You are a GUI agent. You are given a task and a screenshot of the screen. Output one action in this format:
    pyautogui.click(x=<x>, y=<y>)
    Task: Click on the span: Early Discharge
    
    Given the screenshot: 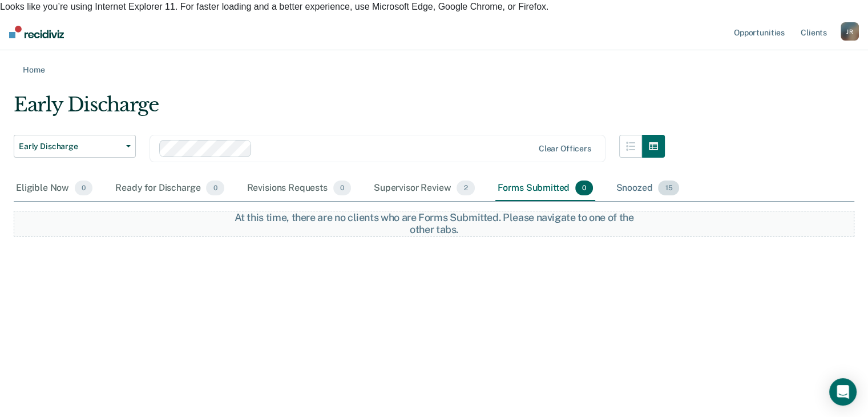 What is the action you would take?
    pyautogui.click(x=70, y=146)
    